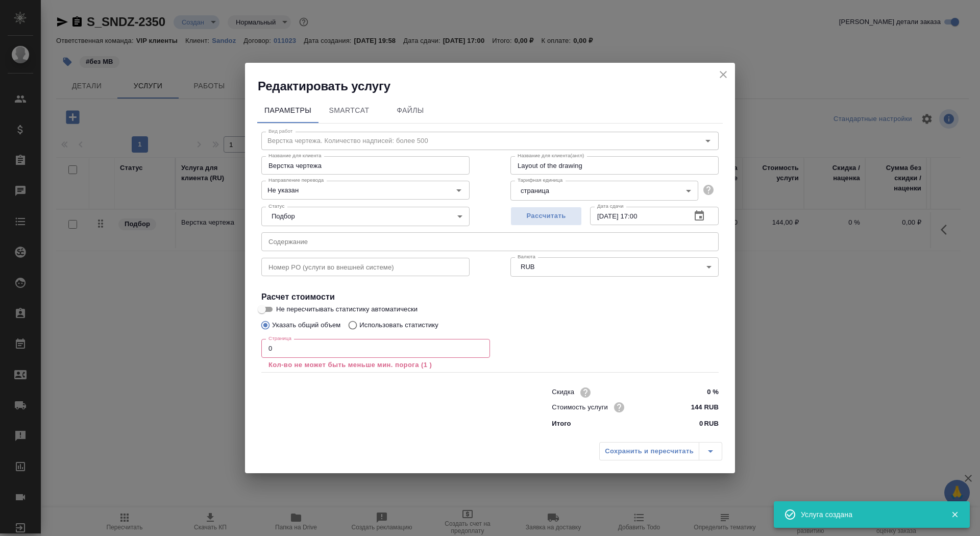 Image resolution: width=980 pixels, height=536 pixels. Describe the element at coordinates (954, 514) in the screenshot. I see `button: Закрыть` at that location.